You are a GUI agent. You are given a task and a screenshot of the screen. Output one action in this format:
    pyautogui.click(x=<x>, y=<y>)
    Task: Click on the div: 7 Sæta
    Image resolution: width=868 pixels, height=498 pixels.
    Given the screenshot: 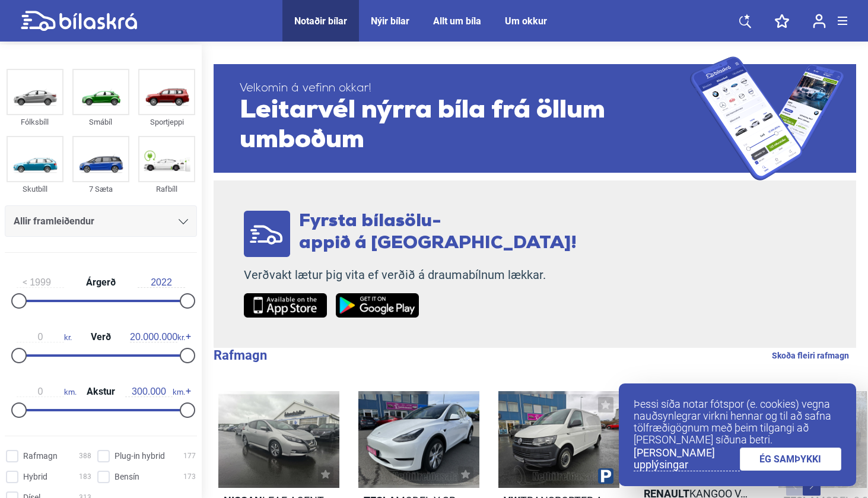 What is the action you would take?
    pyautogui.click(x=101, y=189)
    